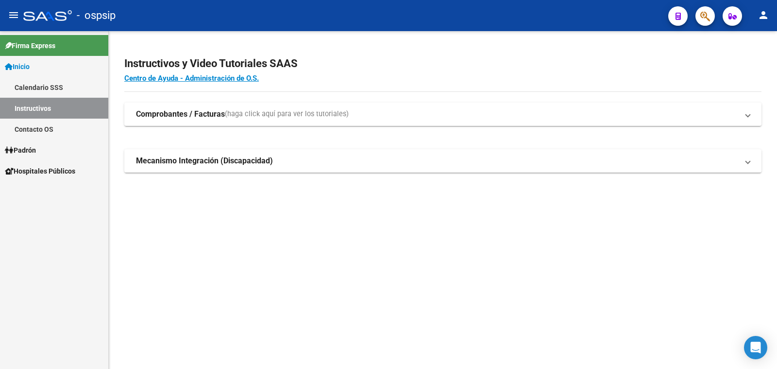 This screenshot has height=369, width=777. What do you see at coordinates (443, 64) in the screenshot?
I see `h2: Instructivos y Video Tutoriales SAAS` at bounding box center [443, 64].